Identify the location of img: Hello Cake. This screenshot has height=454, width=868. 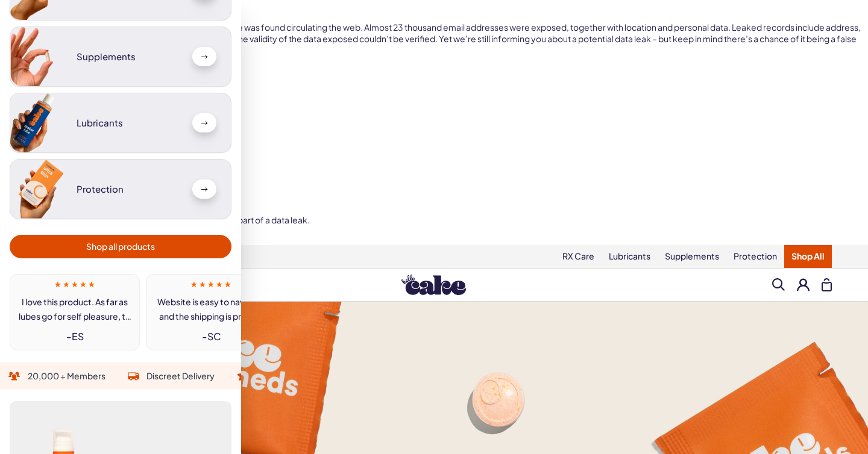
(434, 285).